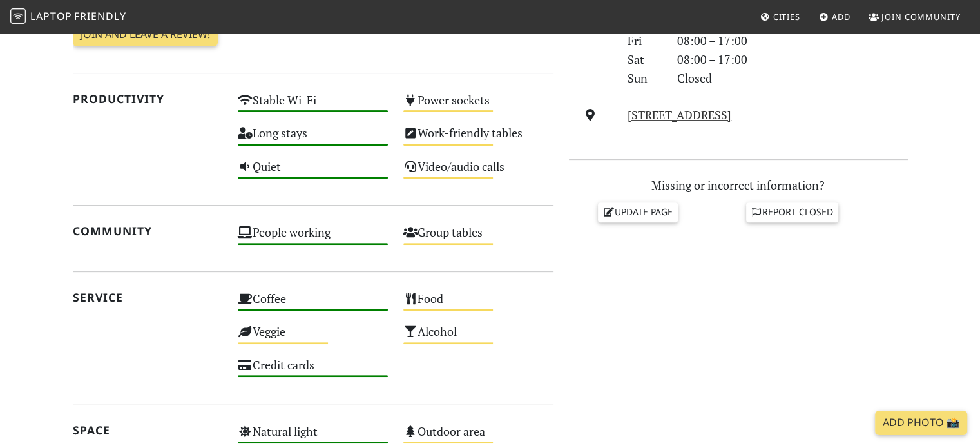 This screenshot has width=980, height=448. Describe the element at coordinates (313, 105) in the screenshot. I see `div: Stable Wi-Fi` at that location.